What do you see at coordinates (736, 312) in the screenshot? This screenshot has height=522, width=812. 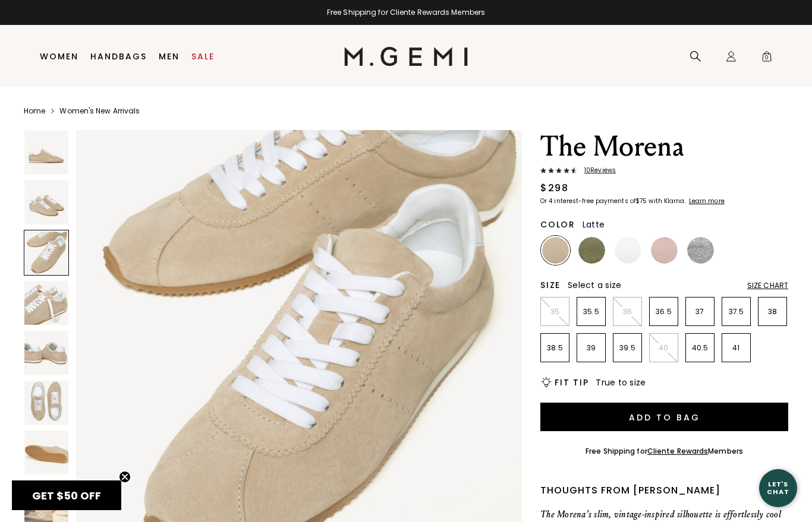 I see `p: 37.5` at bounding box center [736, 312].